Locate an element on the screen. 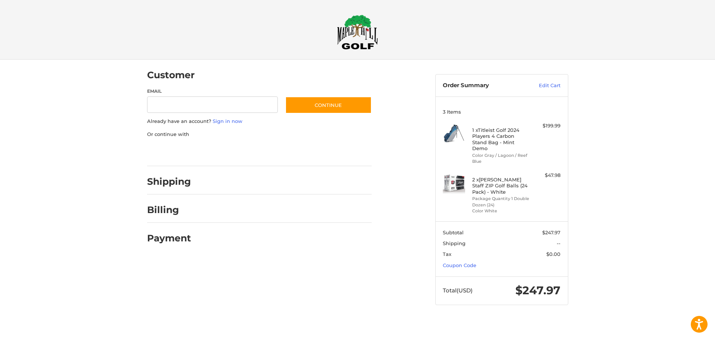 The image size is (715, 355). h2: Customer is located at coordinates (171, 75).